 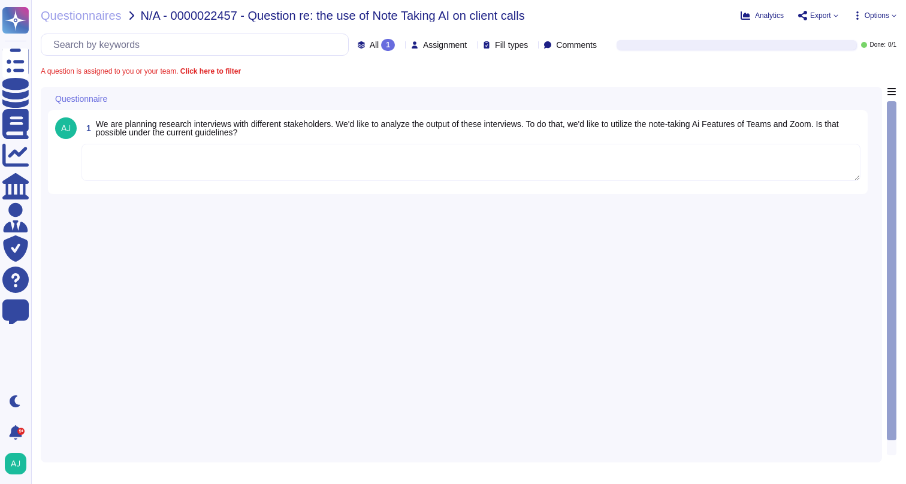 What do you see at coordinates (81, 99) in the screenshot?
I see `span: Questionnaire` at bounding box center [81, 99].